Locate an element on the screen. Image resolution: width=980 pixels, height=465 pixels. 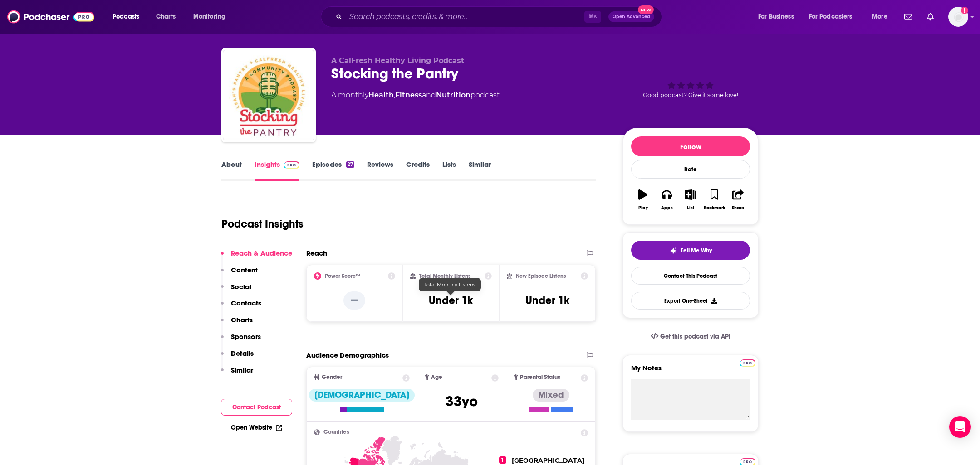
p: Details is located at coordinates (242, 353).